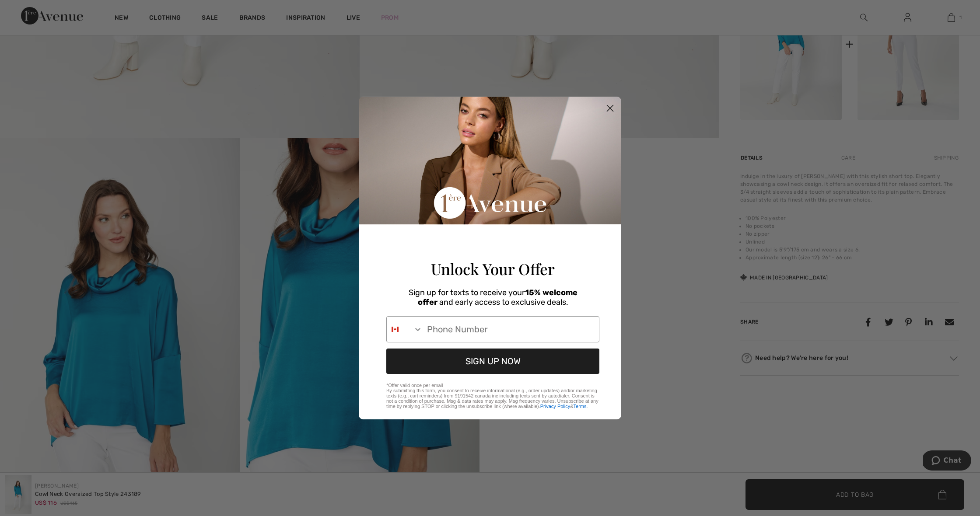 The height and width of the screenshot is (516, 980). What do you see at coordinates (497, 297) in the screenshot?
I see `span: 15% welcome offer` at bounding box center [497, 297].